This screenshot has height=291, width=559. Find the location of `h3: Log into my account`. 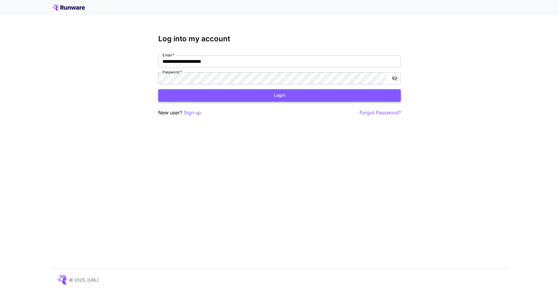

h3: Log into my account is located at coordinates (280, 39).